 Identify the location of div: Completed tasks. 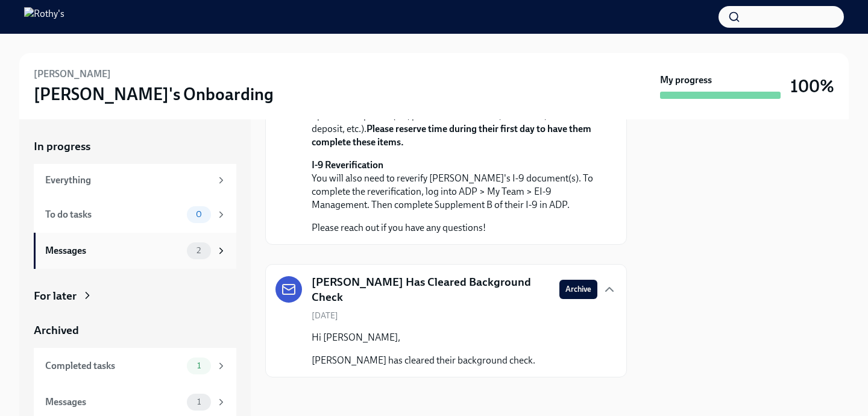
(113, 366).